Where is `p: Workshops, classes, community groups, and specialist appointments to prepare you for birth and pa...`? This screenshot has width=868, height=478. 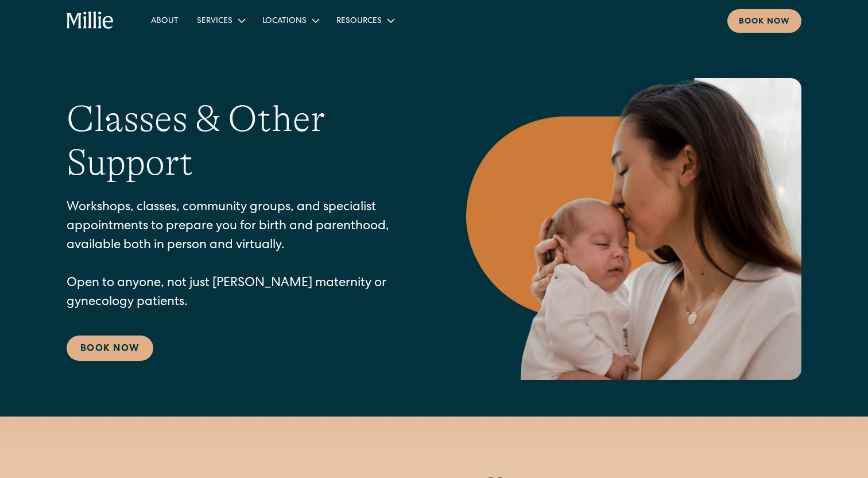
p: Workshops, classes, community groups, and specialist appointments to prepare you for birth and pa... is located at coordinates (243, 255).